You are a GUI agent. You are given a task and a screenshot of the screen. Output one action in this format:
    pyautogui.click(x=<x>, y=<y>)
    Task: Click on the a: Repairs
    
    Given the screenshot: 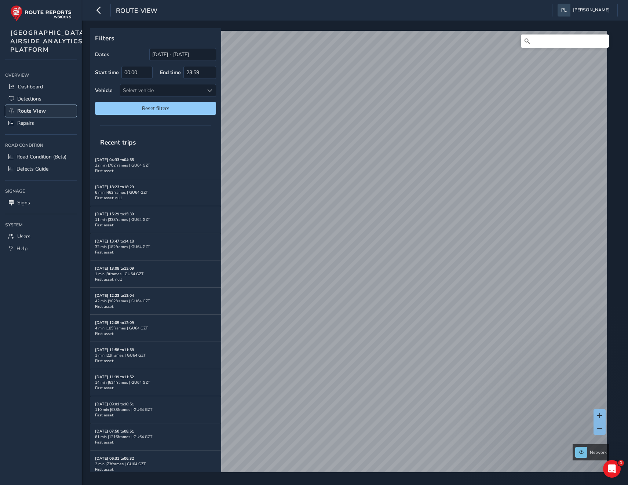 What is the action you would take?
    pyautogui.click(x=41, y=123)
    